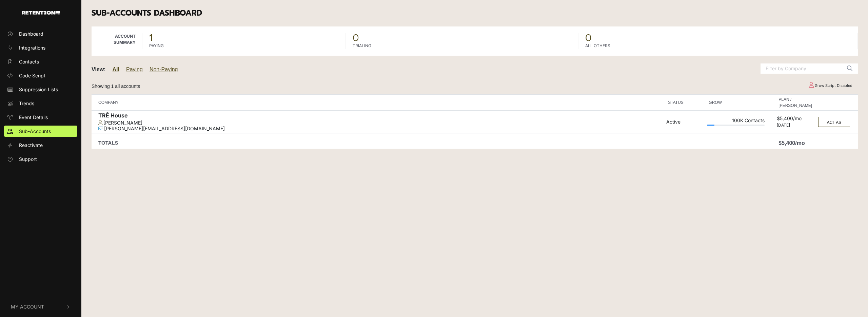 The image size is (868, 317). Describe the element at coordinates (41, 117) in the screenshot. I see `a: Event Details` at that location.